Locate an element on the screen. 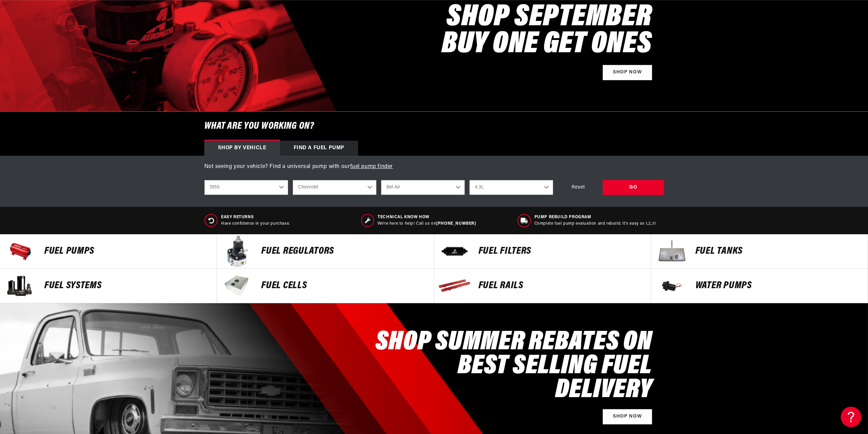 The height and width of the screenshot is (434, 868). div: Shop by vehicle is located at coordinates (243, 148).